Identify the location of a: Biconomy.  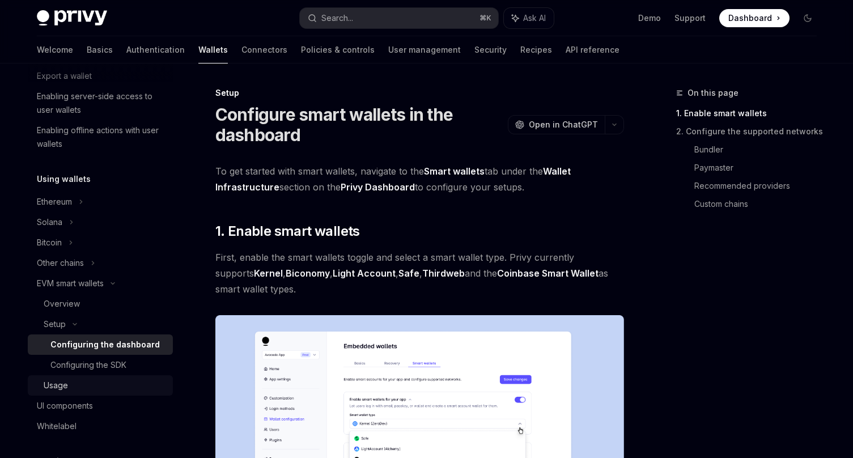
(308, 273).